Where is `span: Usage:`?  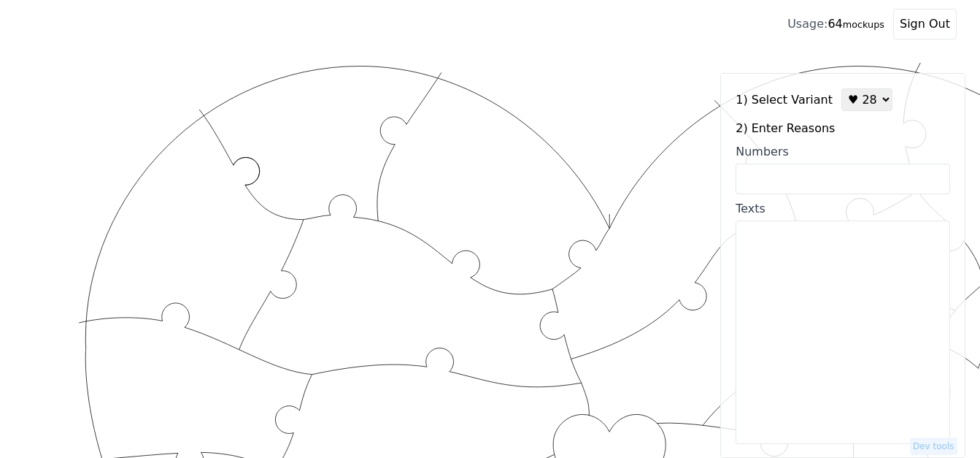 span: Usage: is located at coordinates (807, 23).